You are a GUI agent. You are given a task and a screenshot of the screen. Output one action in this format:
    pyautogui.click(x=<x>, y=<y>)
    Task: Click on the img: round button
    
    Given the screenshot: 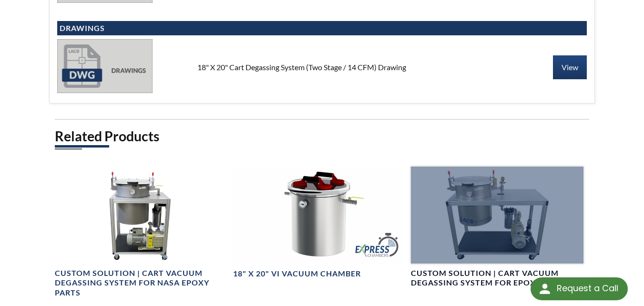 What is the action you would take?
    pyautogui.click(x=545, y=289)
    